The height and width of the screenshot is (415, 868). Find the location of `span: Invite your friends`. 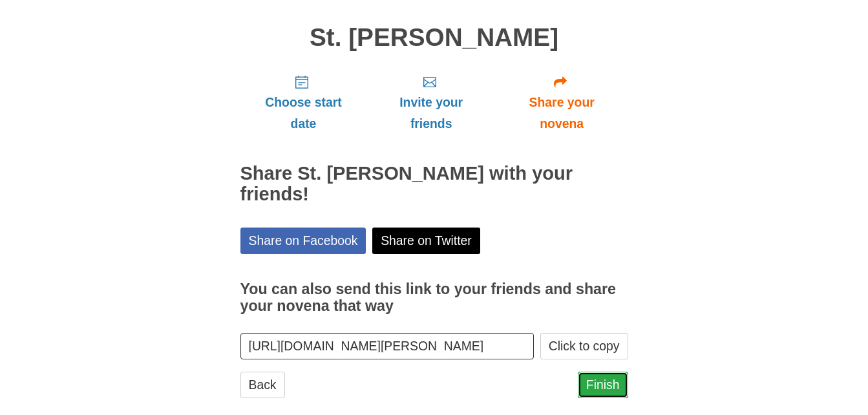

span: Invite your friends is located at coordinates (430, 113).